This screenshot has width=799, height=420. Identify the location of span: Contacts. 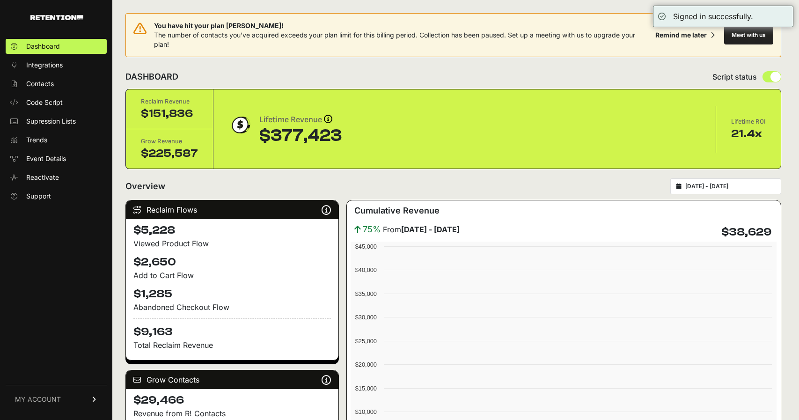
(40, 84).